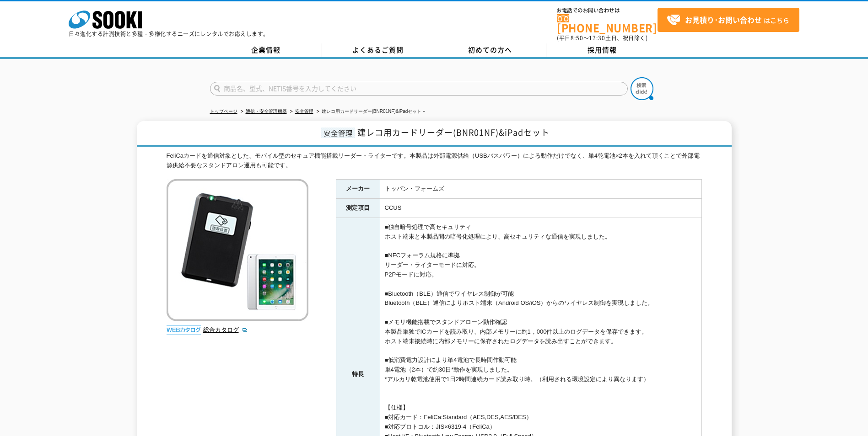 This screenshot has height=436, width=868. Describe the element at coordinates (419, 89) in the screenshot. I see `input: 商品名、型式、NETIS番号を入力してください` at that location.